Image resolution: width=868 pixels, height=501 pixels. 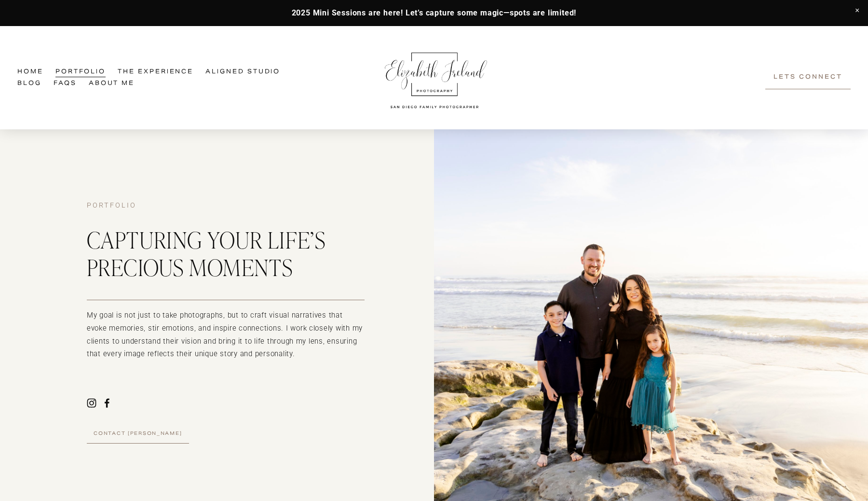 What do you see at coordinates (225, 335) in the screenshot?
I see `p: My goal is not just to take photographs, but to craft visual narratives that evoke memories, stir...` at bounding box center [225, 335].